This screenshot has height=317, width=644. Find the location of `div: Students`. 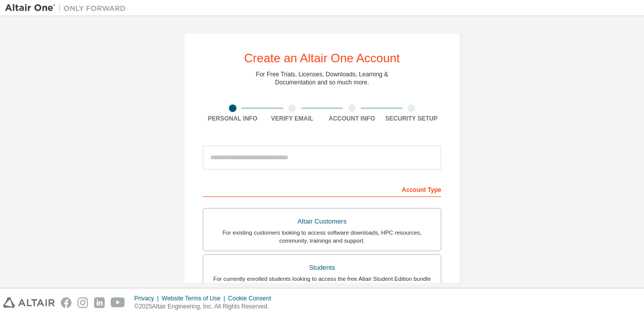

div: Students is located at coordinates (322, 268).